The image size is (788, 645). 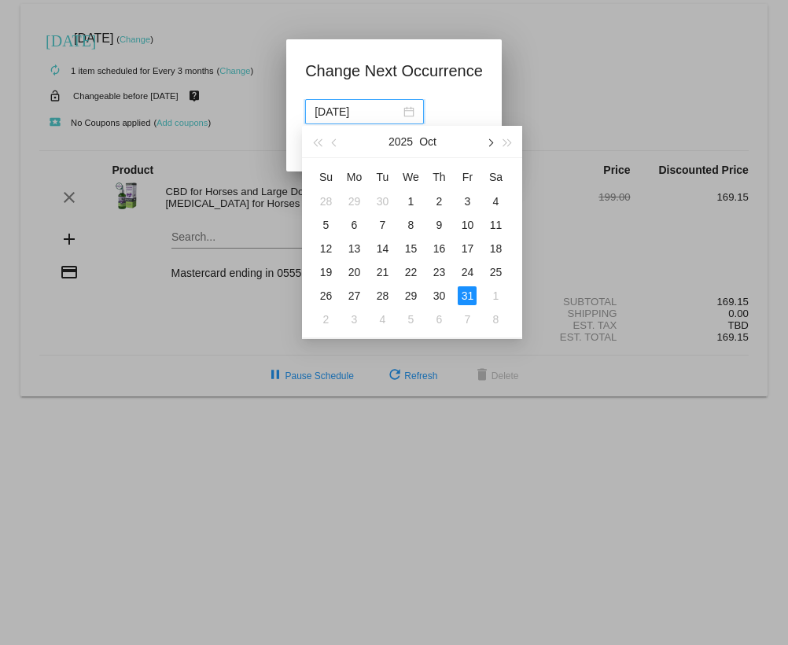 I want to click on div: 14, so click(x=382, y=248).